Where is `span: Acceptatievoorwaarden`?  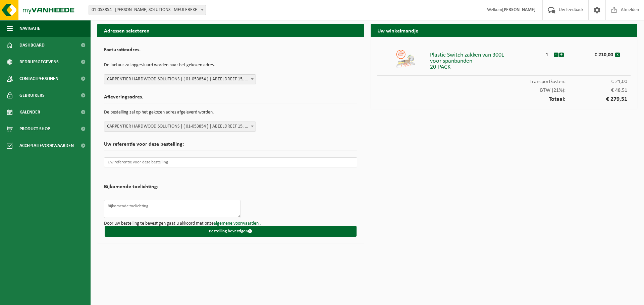 span: Acceptatievoorwaarden is located at coordinates (47, 145).